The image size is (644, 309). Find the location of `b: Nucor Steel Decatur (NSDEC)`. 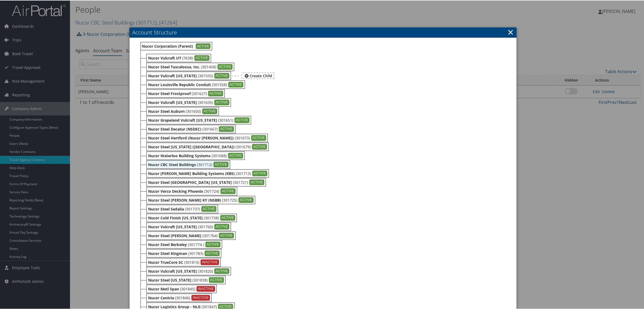

b: Nucor Steel Decatur (NSDEC) is located at coordinates (175, 128).